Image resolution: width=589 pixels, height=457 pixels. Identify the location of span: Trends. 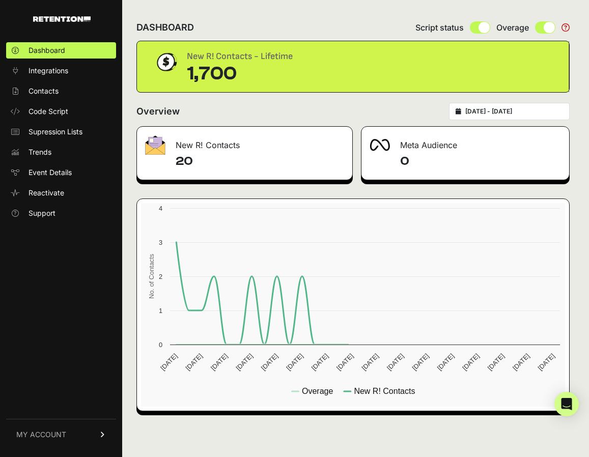
(40, 152).